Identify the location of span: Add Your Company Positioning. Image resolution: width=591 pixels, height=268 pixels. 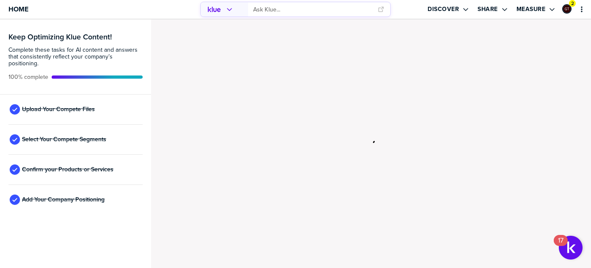
(63, 199).